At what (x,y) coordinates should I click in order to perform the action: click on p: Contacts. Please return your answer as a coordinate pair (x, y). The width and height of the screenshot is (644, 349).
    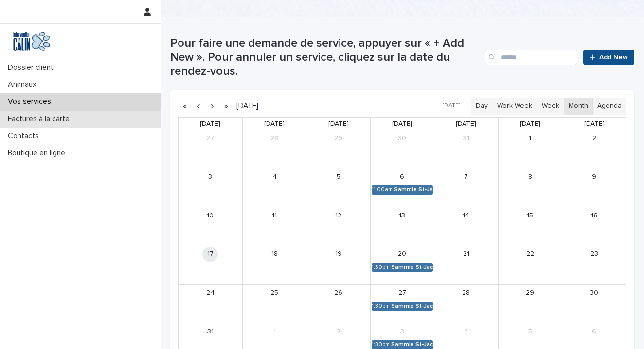
    Looking at the image, I should click on (25, 136).